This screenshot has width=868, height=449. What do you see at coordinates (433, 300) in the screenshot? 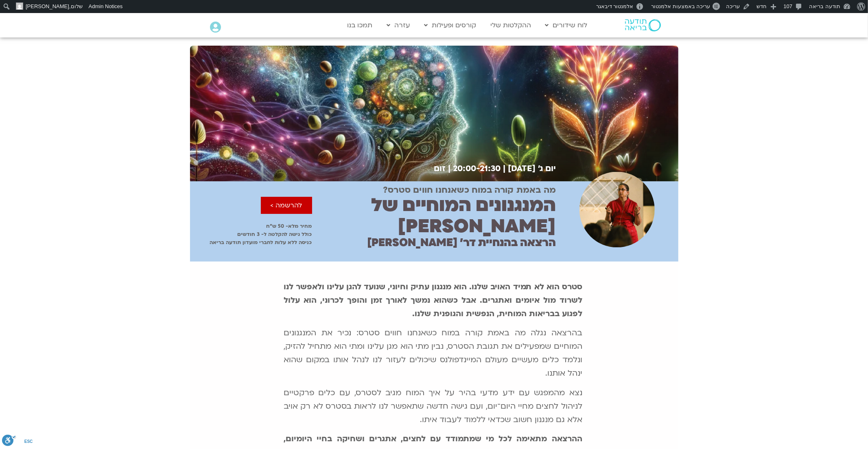
I see `b: סטרס הוא לא תמיד האויב שלנו. הוא מנגנון עתיק וחיוני, שנועד להגן עלינו ולאפשר לנו לשרוד מול איומים...` at bounding box center [433, 300].